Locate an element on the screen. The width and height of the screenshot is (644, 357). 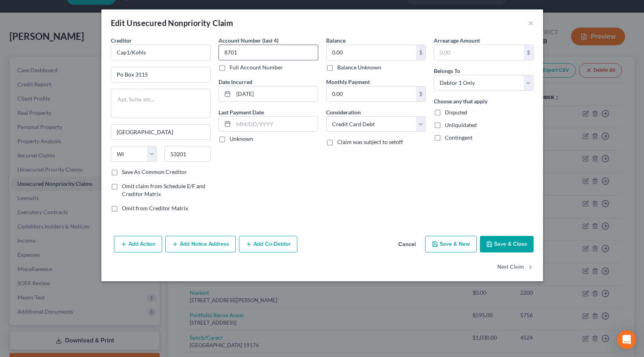
button: Cancel is located at coordinates (407, 245).